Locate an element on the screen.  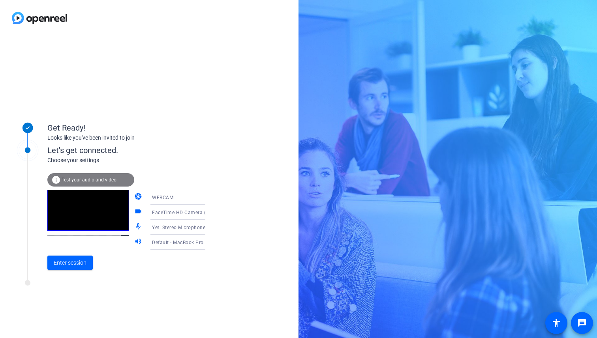
mat-icon: message is located at coordinates (582, 323).